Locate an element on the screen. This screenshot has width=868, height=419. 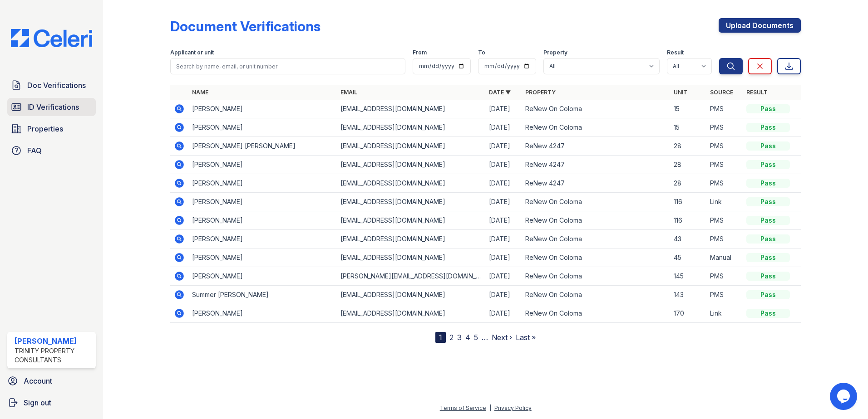
td: 15 is located at coordinates (688, 109).